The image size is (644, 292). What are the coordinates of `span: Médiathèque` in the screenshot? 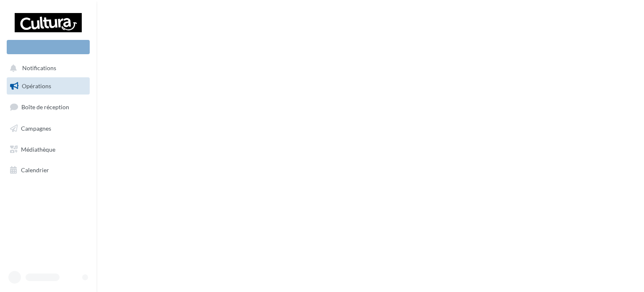 It's located at (38, 148).